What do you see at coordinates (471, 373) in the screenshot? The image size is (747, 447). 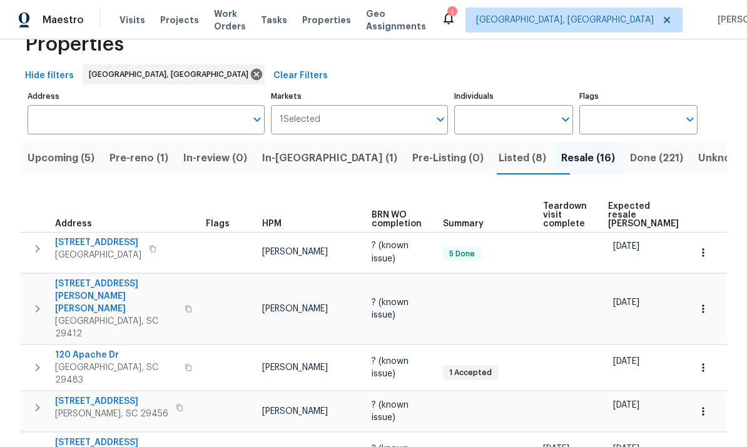 I see `span: 1 Accepted` at bounding box center [471, 373].